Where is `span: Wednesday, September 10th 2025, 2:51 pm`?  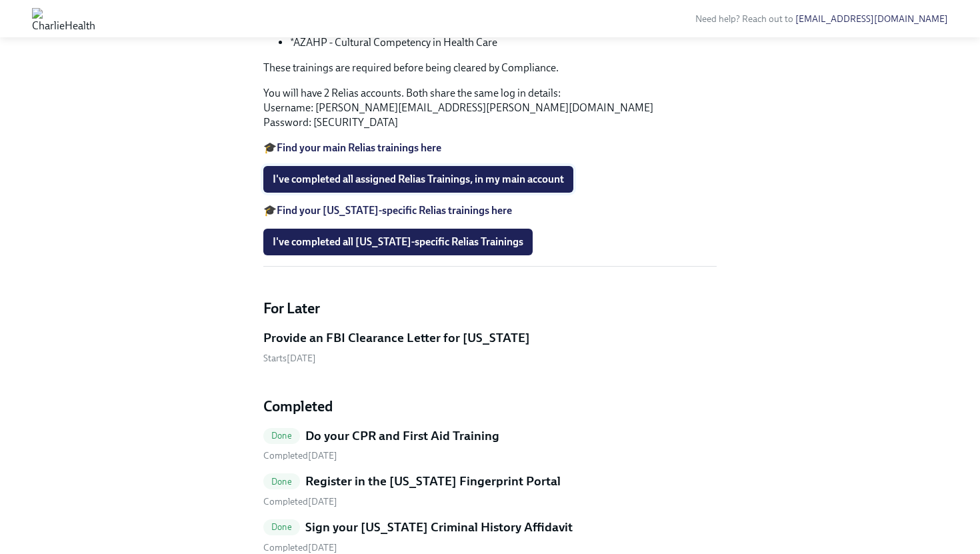 span: Wednesday, September 10th 2025, 2:51 pm is located at coordinates (300, 547).